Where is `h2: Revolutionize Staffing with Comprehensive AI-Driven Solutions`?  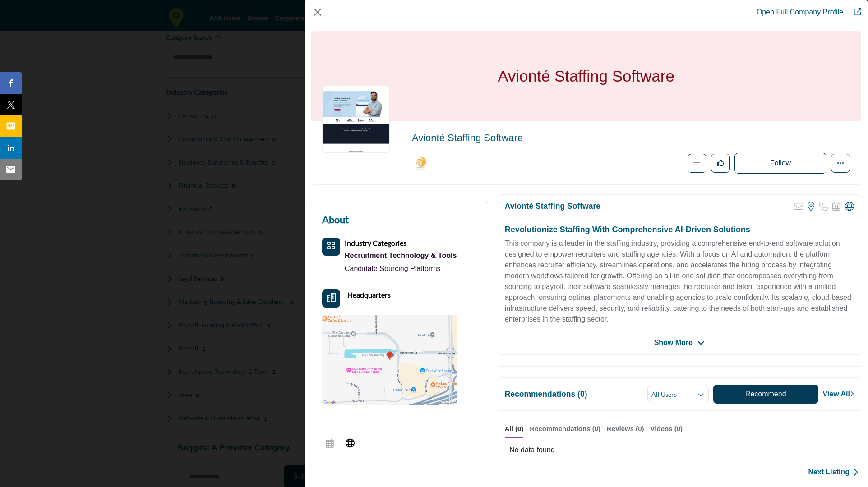 h2: Revolutionize Staffing with Comprehensive AI-Driven Solutions is located at coordinates (679, 230).